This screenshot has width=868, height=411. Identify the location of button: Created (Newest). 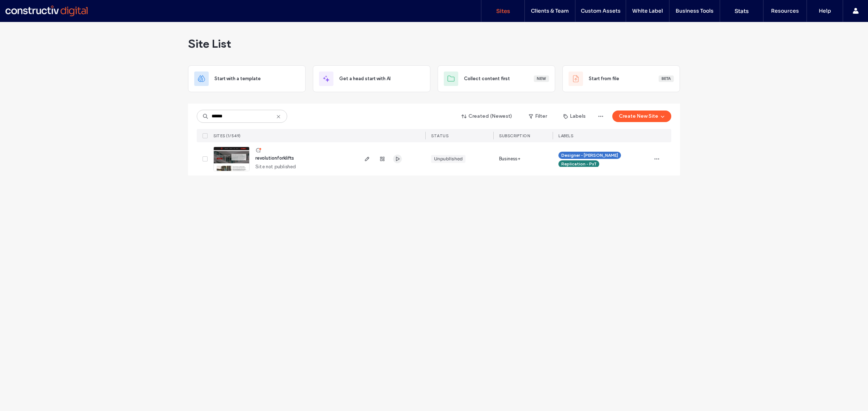
(486, 116).